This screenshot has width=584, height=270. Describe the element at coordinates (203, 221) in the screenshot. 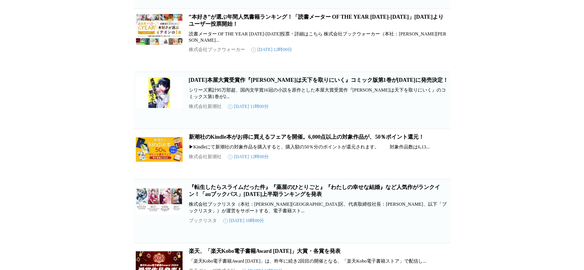

I see `p: ブックリスタ` at that location.